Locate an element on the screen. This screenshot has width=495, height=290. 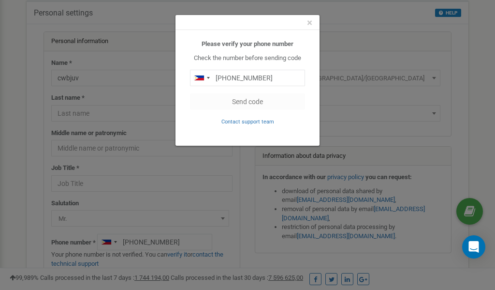
button: Send code is located at coordinates (248, 102).